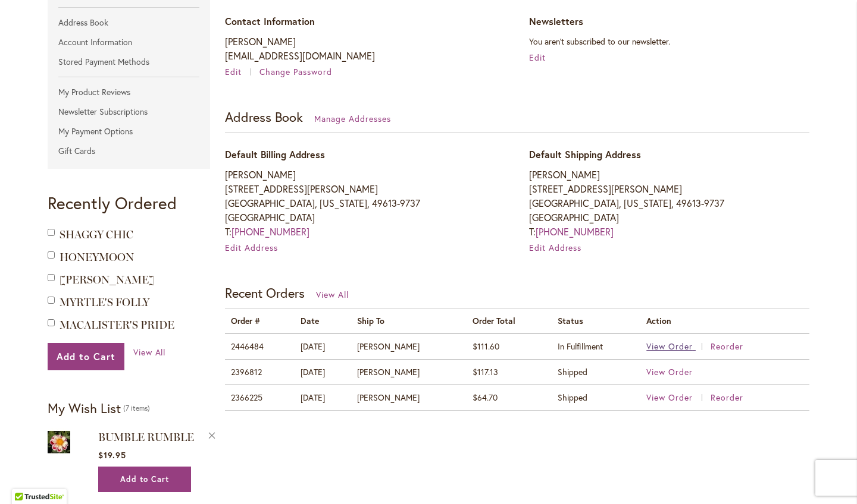 The image size is (857, 504). I want to click on a: HONEYMOON, so click(96, 258).